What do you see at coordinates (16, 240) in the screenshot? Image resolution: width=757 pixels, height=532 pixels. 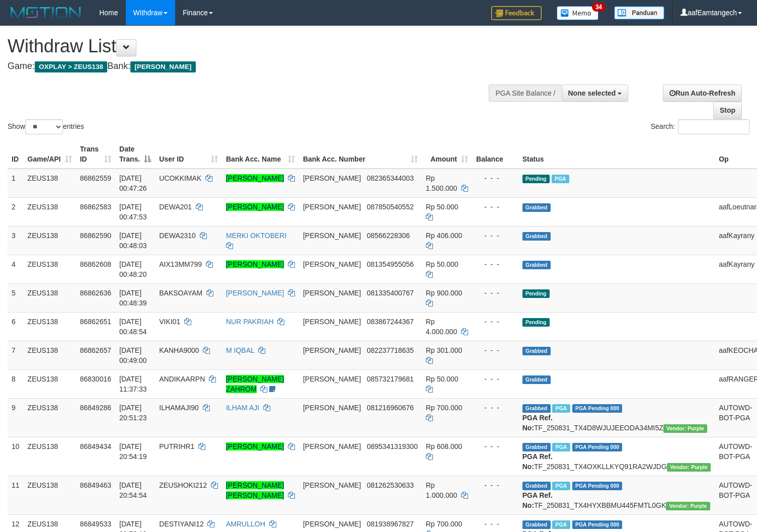 I see `td: 3` at bounding box center [16, 240].